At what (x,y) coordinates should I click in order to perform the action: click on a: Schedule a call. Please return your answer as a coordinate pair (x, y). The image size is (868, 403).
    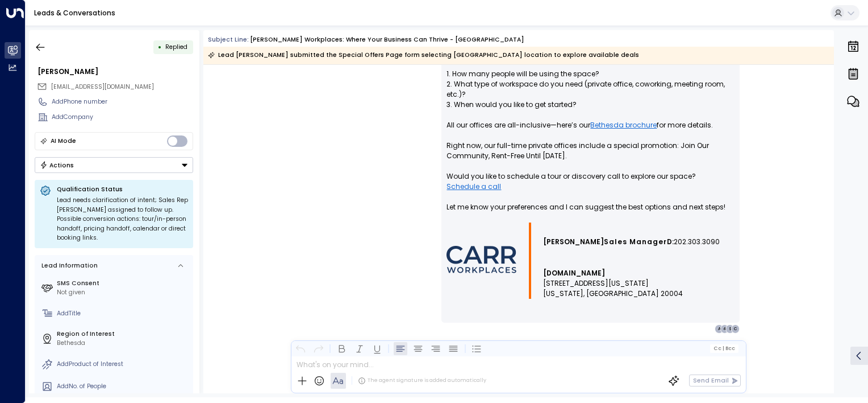
    Looking at the image, I should click on (474, 186).